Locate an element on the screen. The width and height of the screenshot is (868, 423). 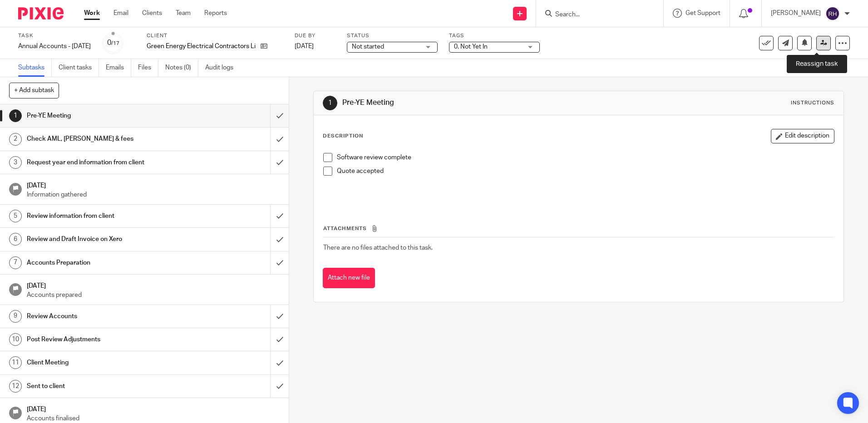
a: Reports is located at coordinates (216, 13).